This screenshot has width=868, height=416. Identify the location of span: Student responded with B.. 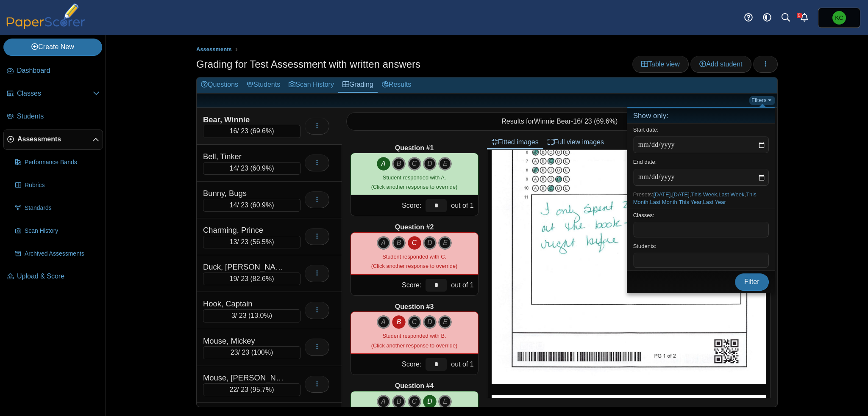
(415, 336).